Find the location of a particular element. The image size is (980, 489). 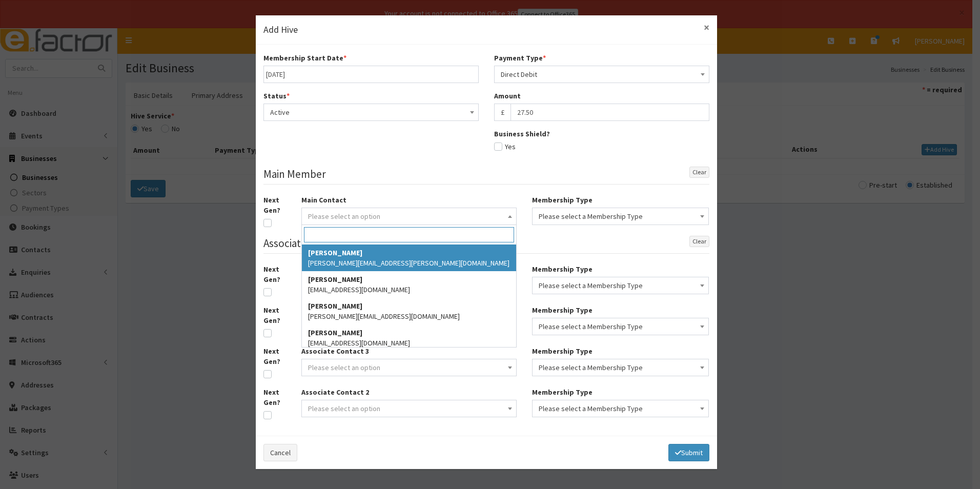

label: Associate Contact 2 is located at coordinates (335, 392).